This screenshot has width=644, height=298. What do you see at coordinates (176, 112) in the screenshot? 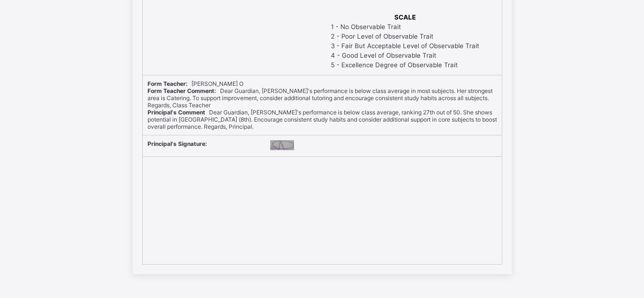
I see `b: Principal's Comment` at bounding box center [176, 112].